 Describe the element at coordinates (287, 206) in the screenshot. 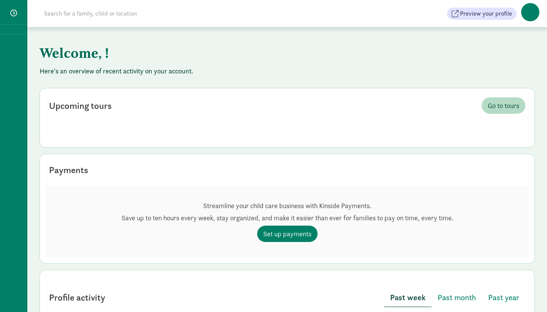

I see `p: Streamline your child care business with Kinside Payments.` at that location.